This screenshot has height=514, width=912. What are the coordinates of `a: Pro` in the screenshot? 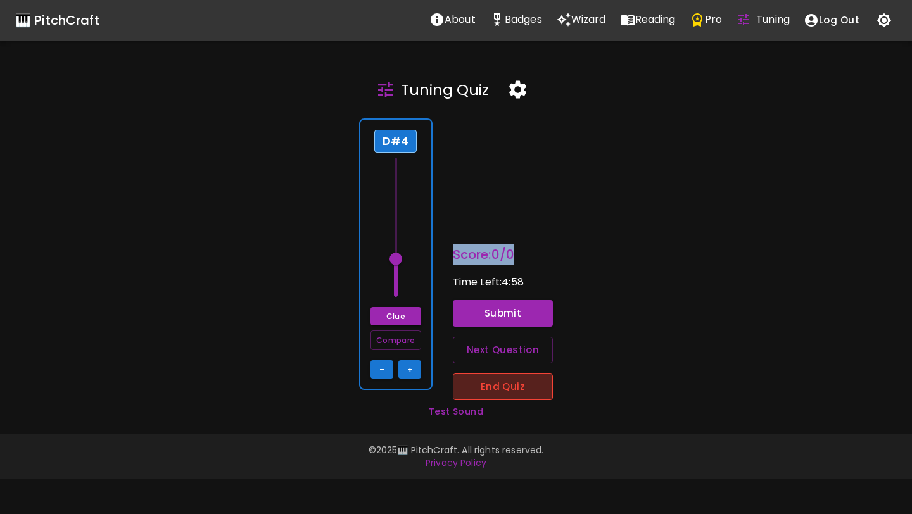 It's located at (706, 20).